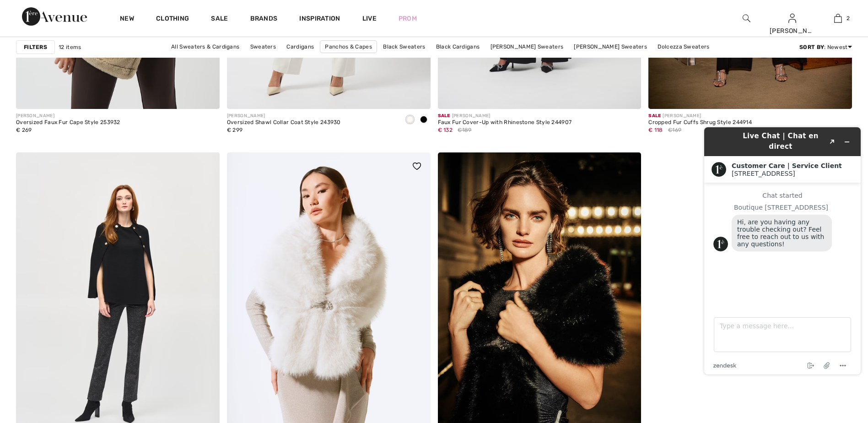 The image size is (868, 423). I want to click on span: Hi, are you having any trouble checking out? Feel free to reach out to us with any questions!, so click(85, 113).